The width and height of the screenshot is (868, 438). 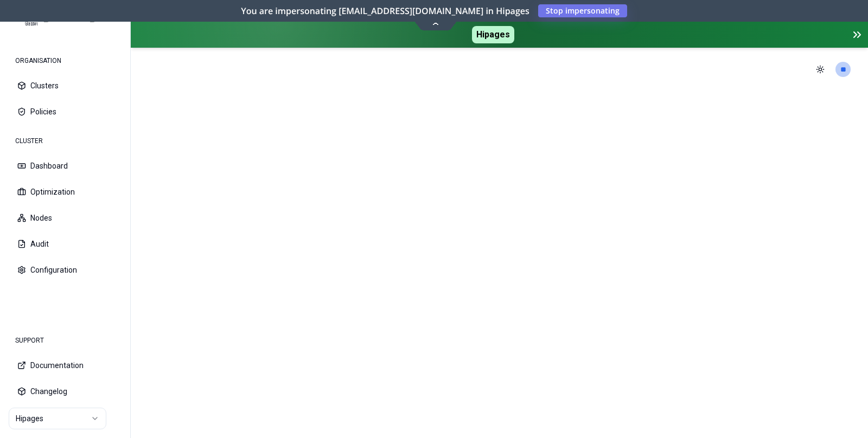 I want to click on button: Documentation, so click(x=65, y=365).